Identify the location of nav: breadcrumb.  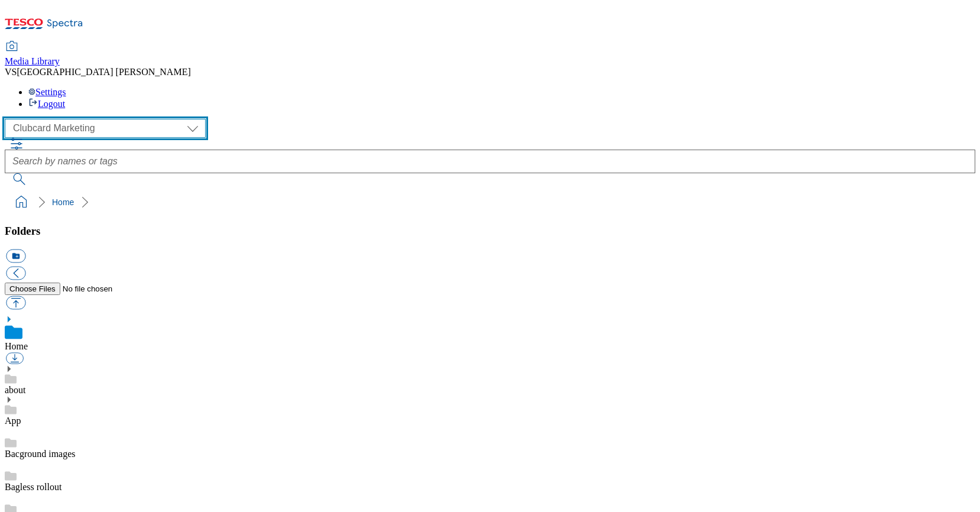
(490, 202).